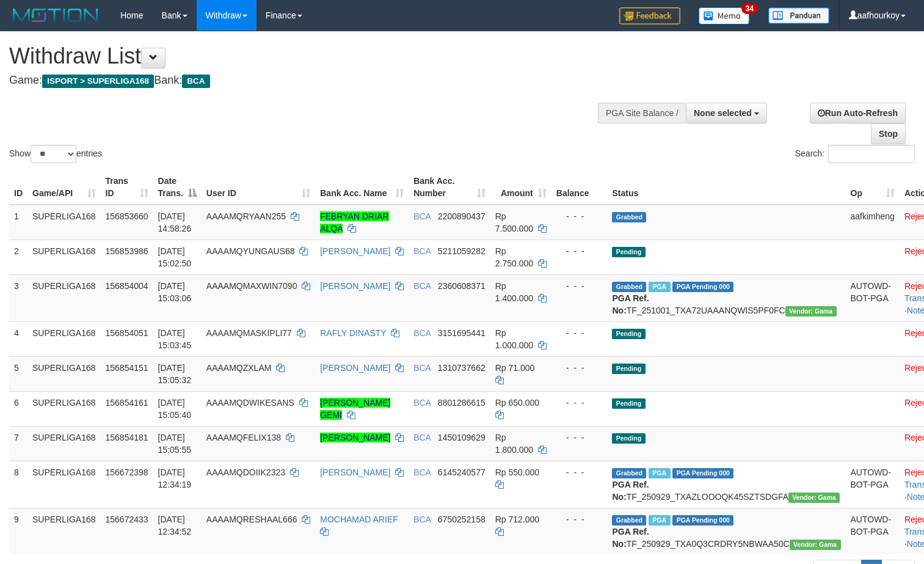  What do you see at coordinates (811, 311) in the screenshot?
I see `span: Vendor URL: https://trx31.1velocity.biz` at bounding box center [811, 311].